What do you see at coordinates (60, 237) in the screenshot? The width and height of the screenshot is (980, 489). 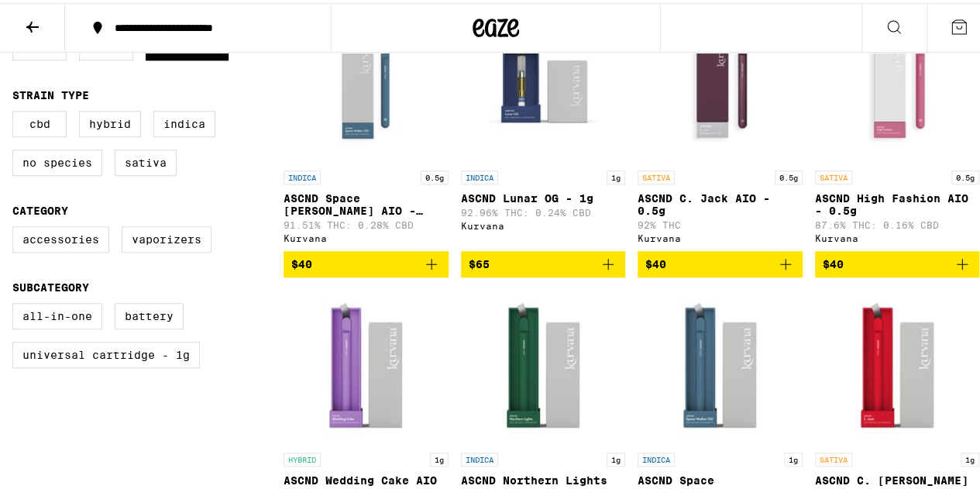 I see `label: Accessories` at bounding box center [60, 237].